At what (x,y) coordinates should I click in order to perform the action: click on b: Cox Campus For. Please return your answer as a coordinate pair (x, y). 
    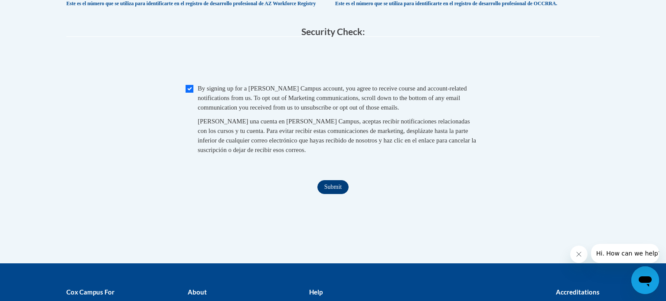
    Looking at the image, I should click on (90, 292).